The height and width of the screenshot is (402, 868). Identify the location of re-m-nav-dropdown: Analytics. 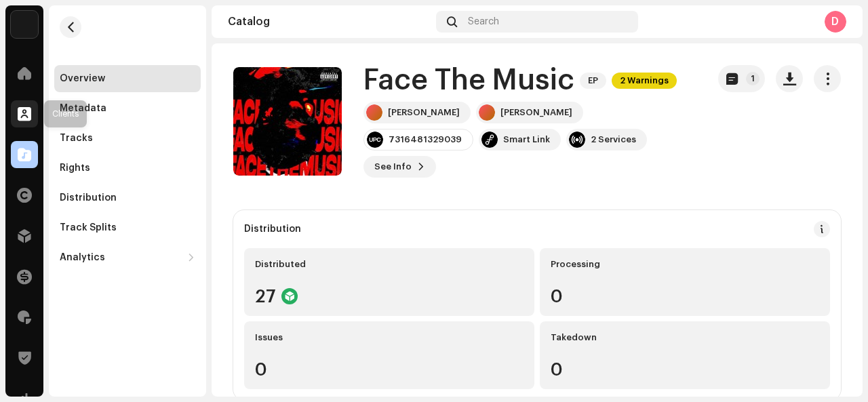
(128, 258).